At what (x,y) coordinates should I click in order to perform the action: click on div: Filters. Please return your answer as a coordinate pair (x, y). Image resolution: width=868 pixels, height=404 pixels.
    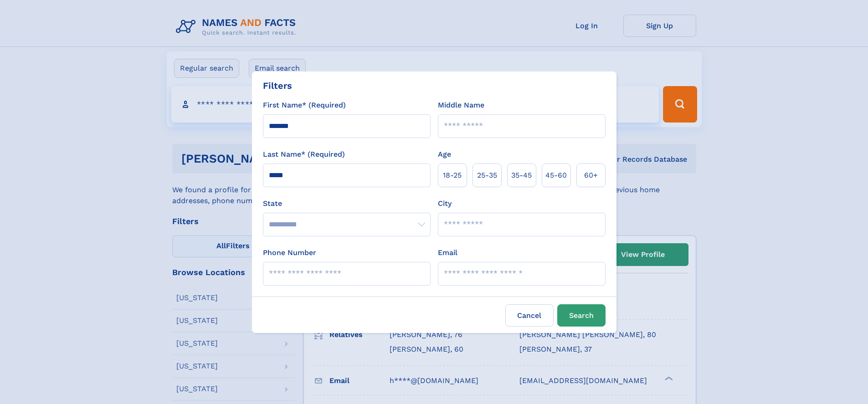
    Looking at the image, I should click on (277, 86).